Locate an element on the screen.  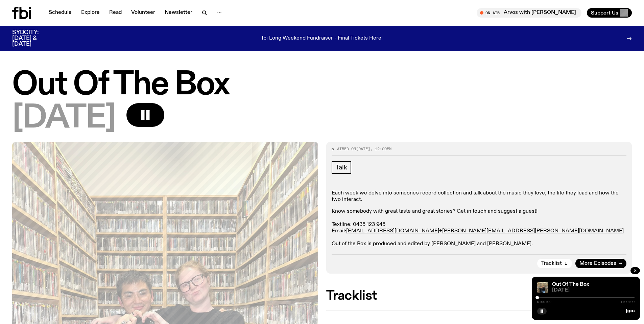
span: Support Us is located at coordinates (604, 13).